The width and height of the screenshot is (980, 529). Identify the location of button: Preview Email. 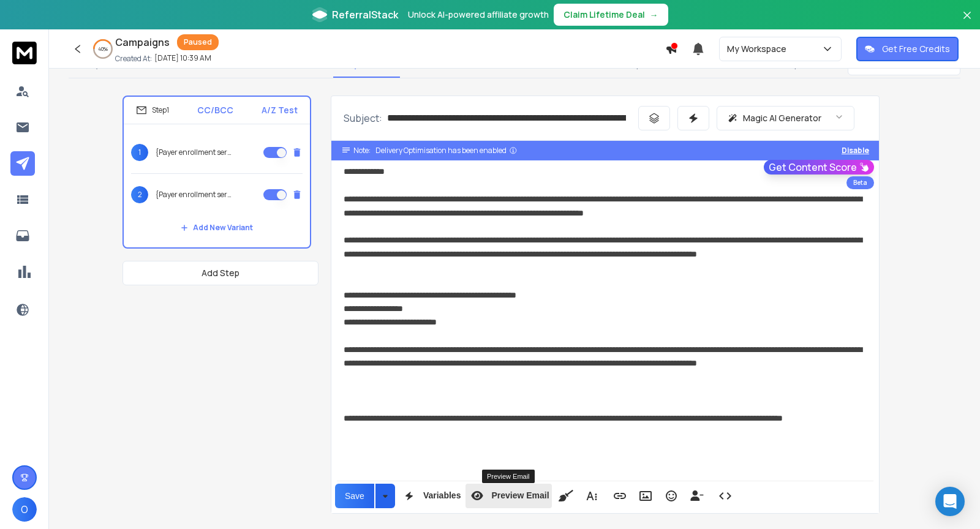
(508, 497).